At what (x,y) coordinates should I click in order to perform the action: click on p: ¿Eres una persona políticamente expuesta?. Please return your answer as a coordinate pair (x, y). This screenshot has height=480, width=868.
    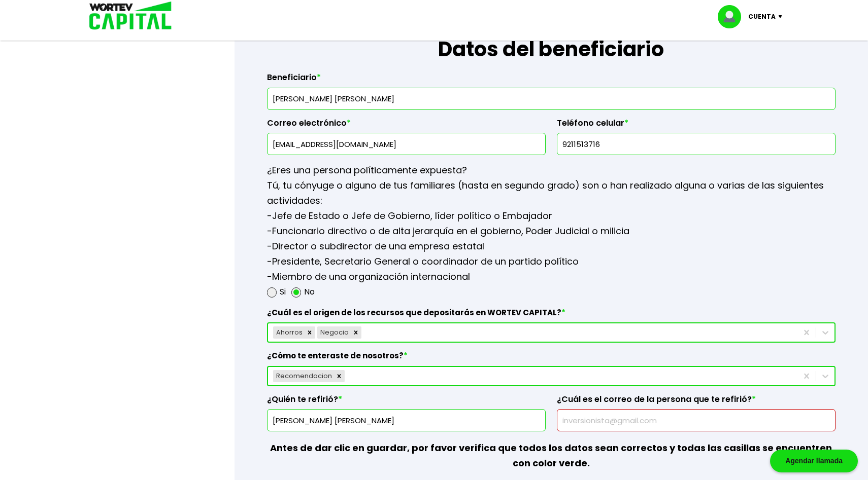
    Looking at the image, I should click on (551, 170).